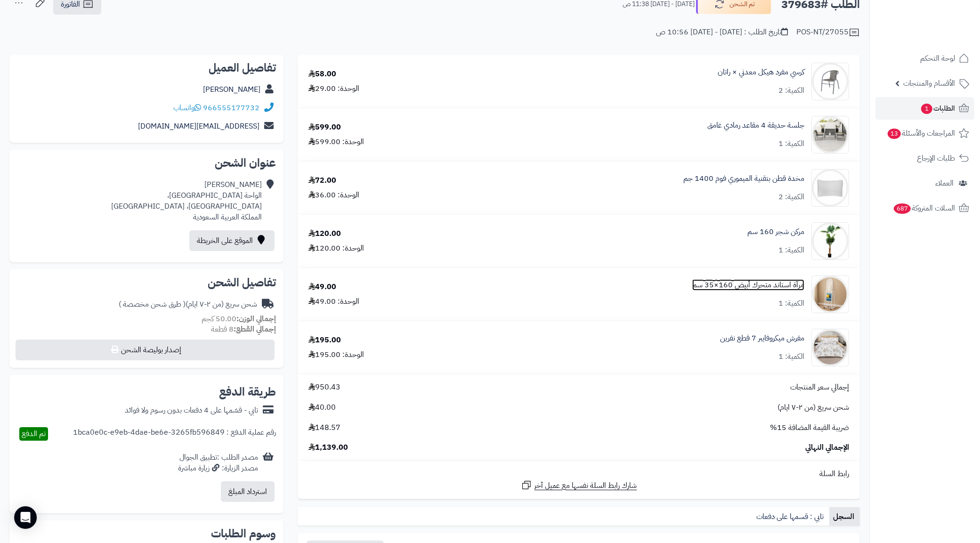  Describe the element at coordinates (256, 319) in the screenshot. I see `strong: إجمالي الوزن:` at that location.